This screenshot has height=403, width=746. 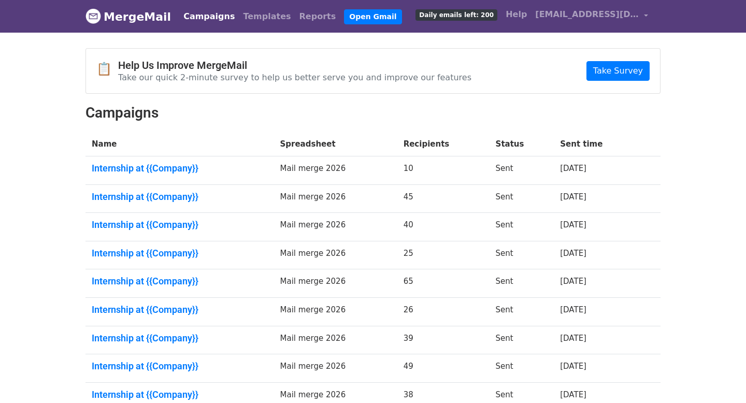 I want to click on th: Status, so click(x=522, y=144).